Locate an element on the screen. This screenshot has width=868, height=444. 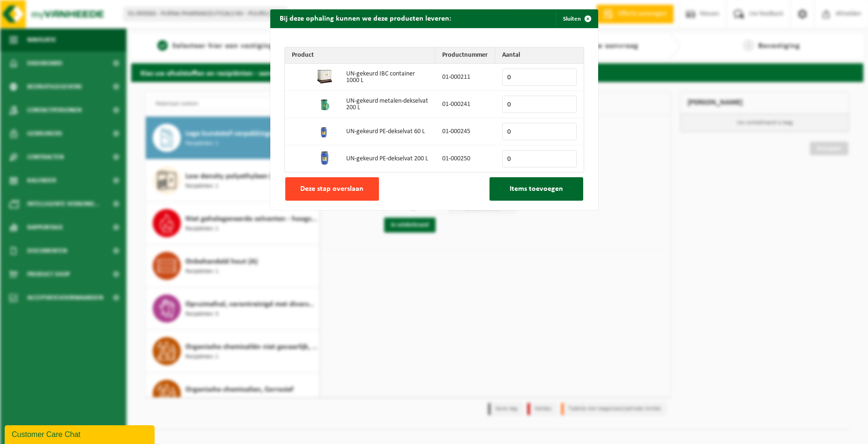
h2: Bij deze ophaling kunnen we deze producten leveren: is located at coordinates (365, 19).